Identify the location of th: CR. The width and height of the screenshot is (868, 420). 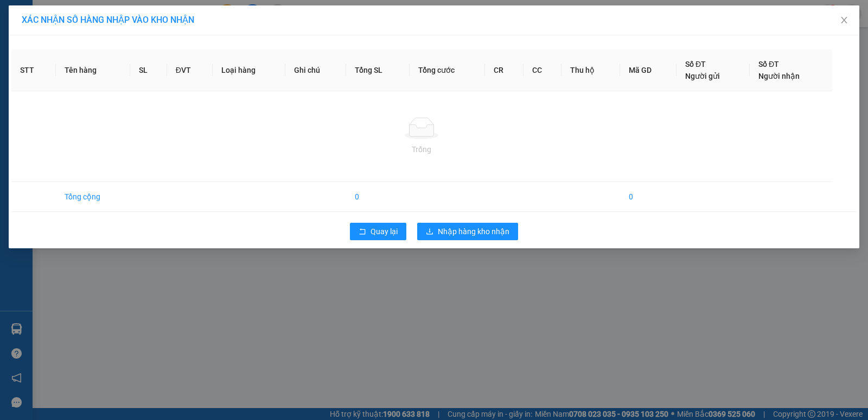
(504, 70).